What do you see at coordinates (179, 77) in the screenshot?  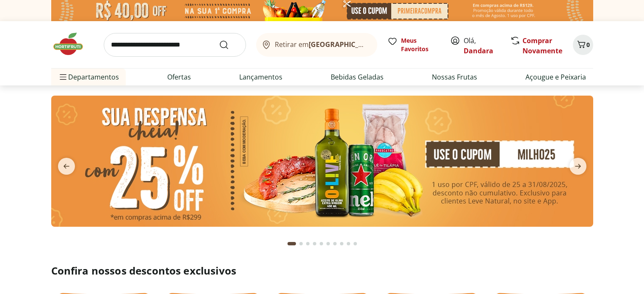 I see `a: Ofertas` at bounding box center [179, 77].